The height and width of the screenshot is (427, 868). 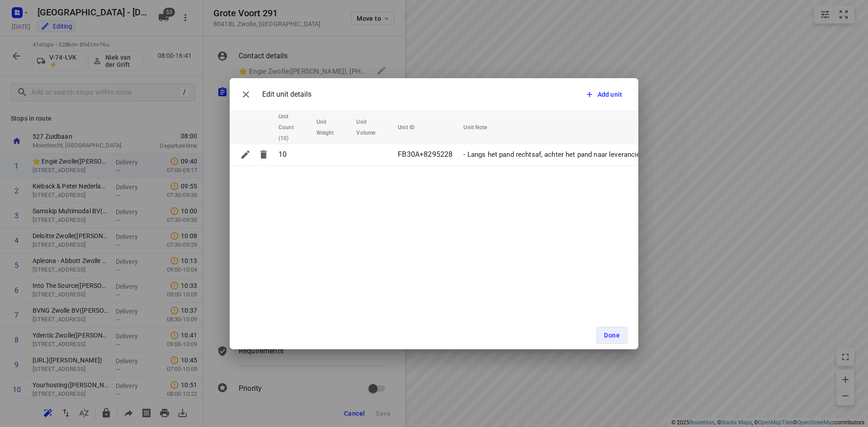 What do you see at coordinates (609, 94) in the screenshot?
I see `span: Add unit` at bounding box center [609, 94].